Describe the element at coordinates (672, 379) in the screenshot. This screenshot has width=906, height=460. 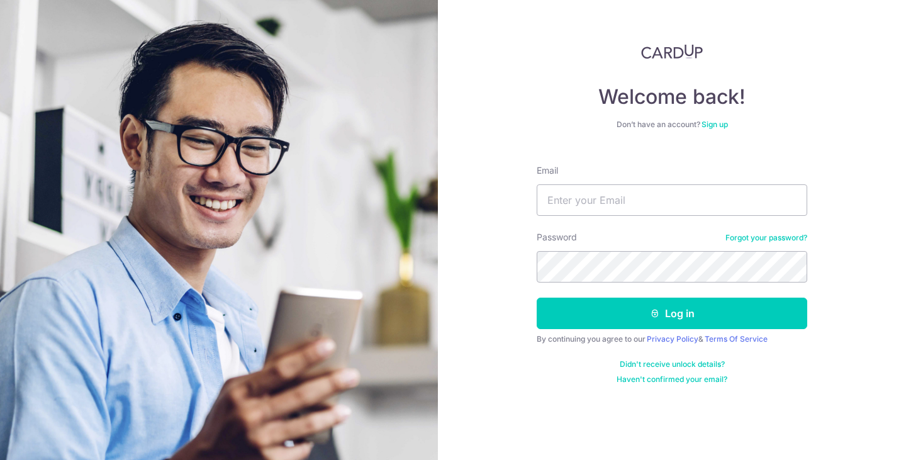
I see `a: Haven't confirmed your email?` at that location.